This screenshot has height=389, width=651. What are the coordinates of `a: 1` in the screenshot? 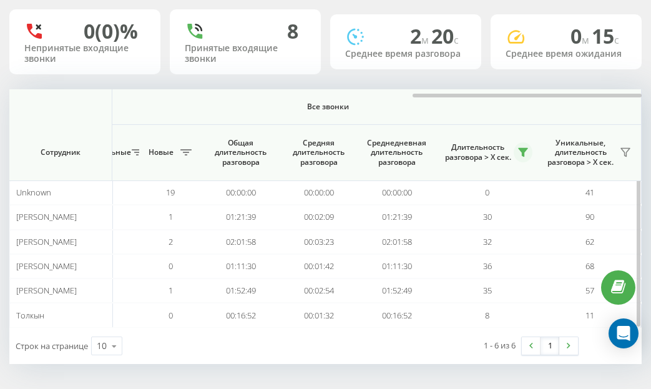 It's located at (550, 346).